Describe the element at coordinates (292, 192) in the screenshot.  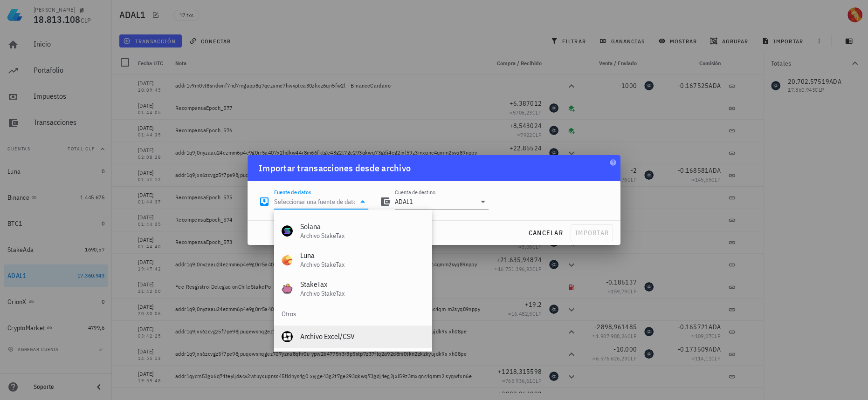
I see `label: Fuente de datos` at that location.